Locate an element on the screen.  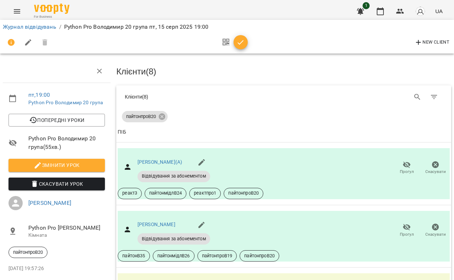
button: Фільтр is located at coordinates (434, 97).